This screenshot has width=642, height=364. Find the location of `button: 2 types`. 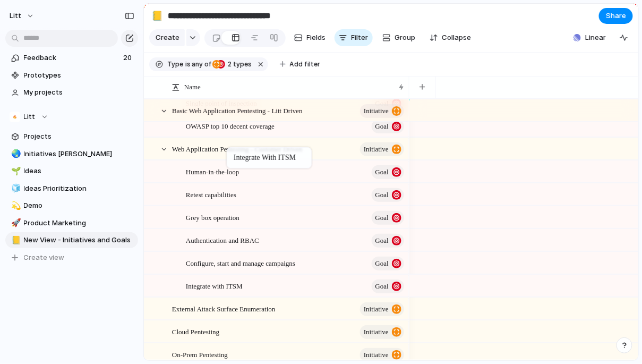

button: 2 types is located at coordinates (233, 64).